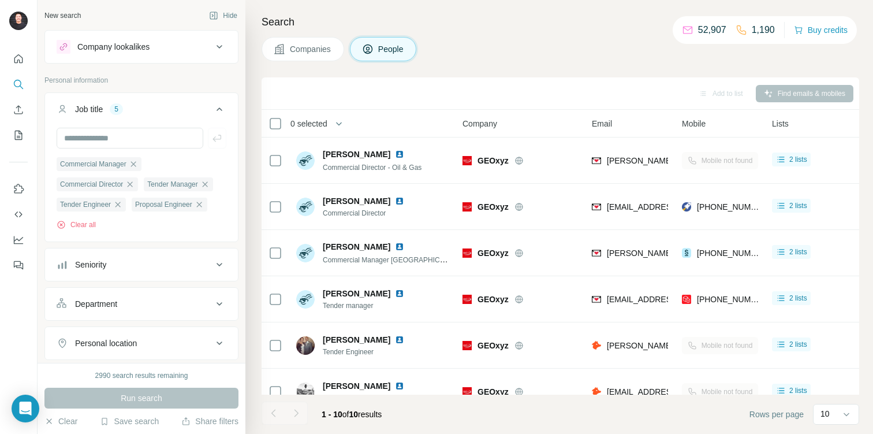 This screenshot has height=434, width=873. What do you see at coordinates (18, 135) in the screenshot?
I see `button: My lists` at bounding box center [18, 135].